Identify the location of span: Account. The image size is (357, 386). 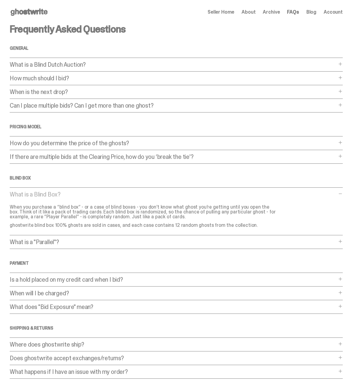
(333, 12).